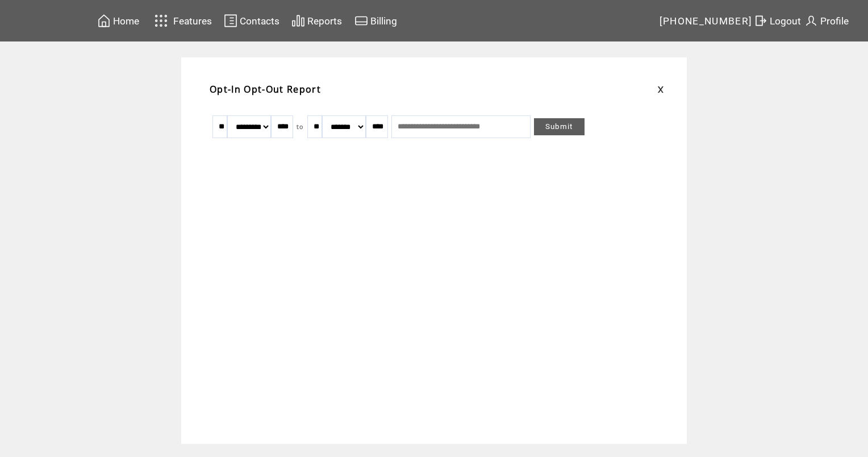  I want to click on img: contacts.svg, so click(230, 21).